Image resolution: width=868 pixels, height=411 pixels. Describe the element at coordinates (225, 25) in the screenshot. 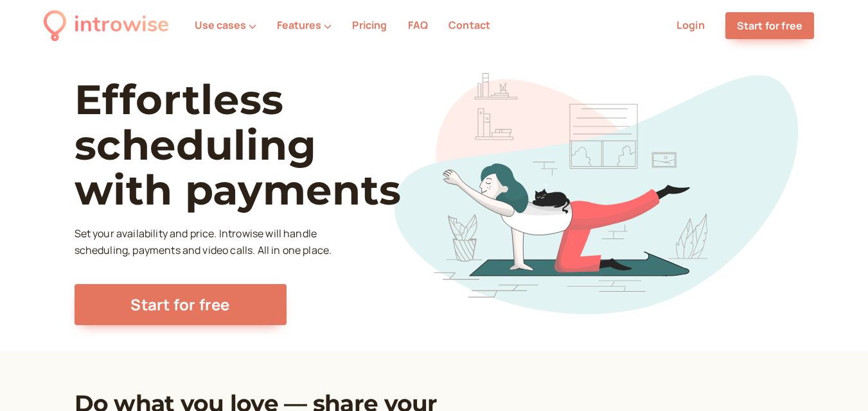

I see `button: Use cases` at that location.